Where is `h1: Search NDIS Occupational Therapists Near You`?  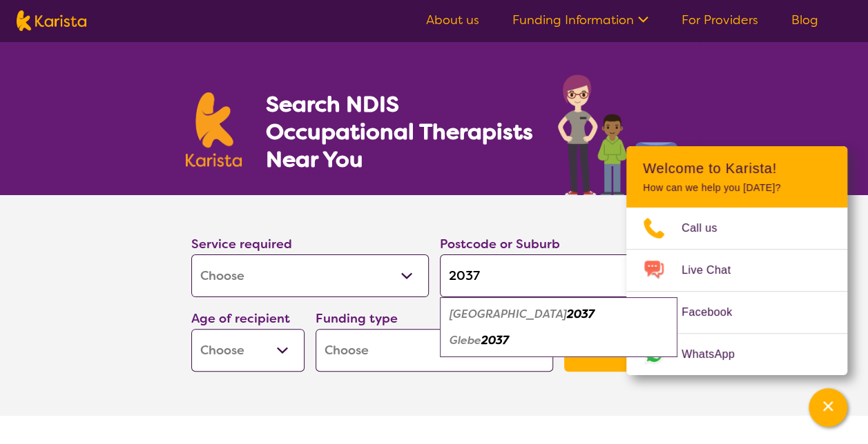
h1: Search NDIS Occupational Therapists Near You is located at coordinates (399, 132).